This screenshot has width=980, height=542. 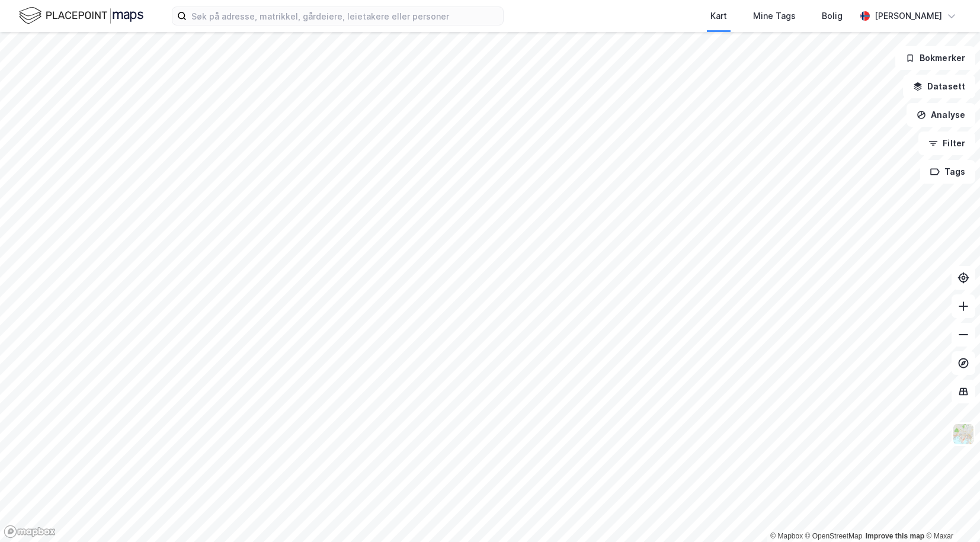 I want to click on a: Mapbox homepage, so click(x=30, y=531).